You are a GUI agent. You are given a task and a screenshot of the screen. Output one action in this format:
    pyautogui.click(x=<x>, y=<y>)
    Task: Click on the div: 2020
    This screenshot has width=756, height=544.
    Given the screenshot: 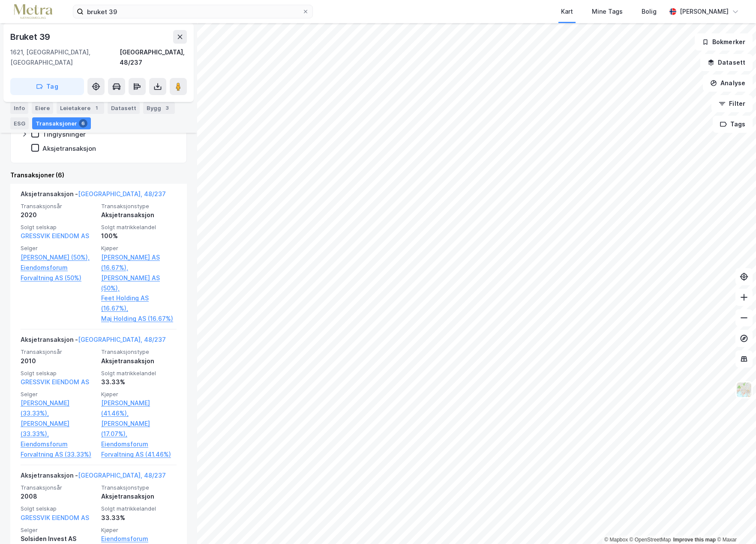 What is the action you would take?
    pyautogui.click(x=58, y=215)
    